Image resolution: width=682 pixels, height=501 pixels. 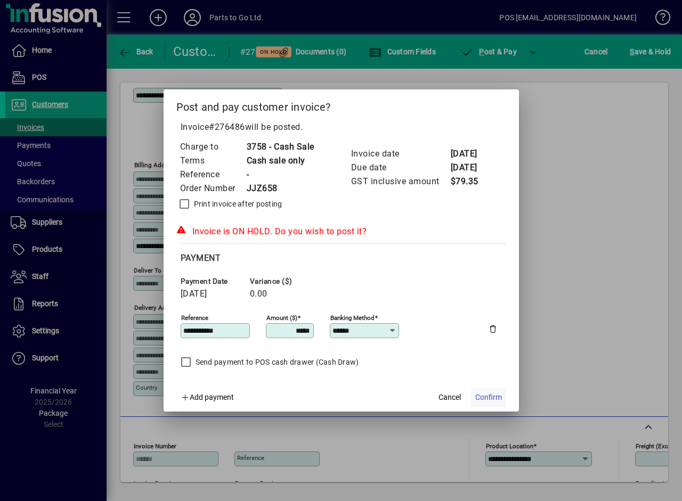 What do you see at coordinates (258, 294) in the screenshot?
I see `span: 0.00` at bounding box center [258, 294].